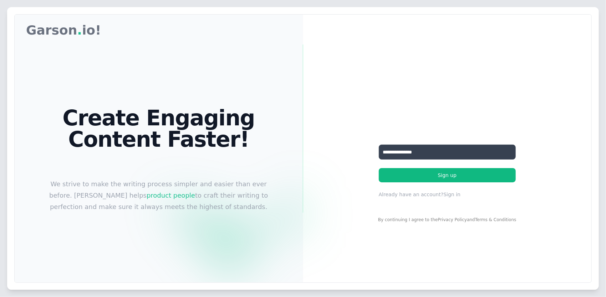 This screenshot has width=606, height=297. I want to click on span: product people, so click(171, 195).